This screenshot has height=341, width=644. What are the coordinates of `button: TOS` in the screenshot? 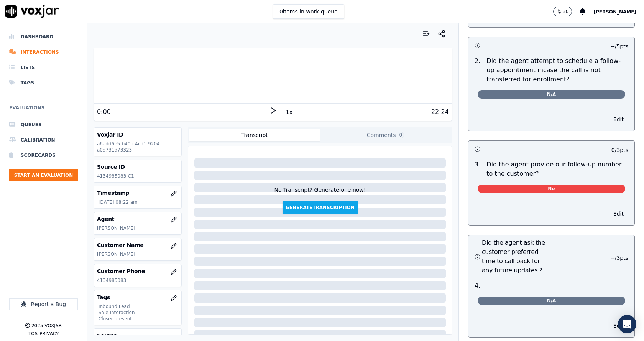 It's located at (33, 334).